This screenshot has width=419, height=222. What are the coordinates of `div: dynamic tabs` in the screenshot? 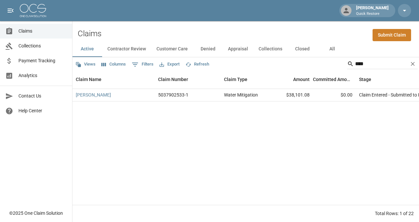 It's located at (246, 49).